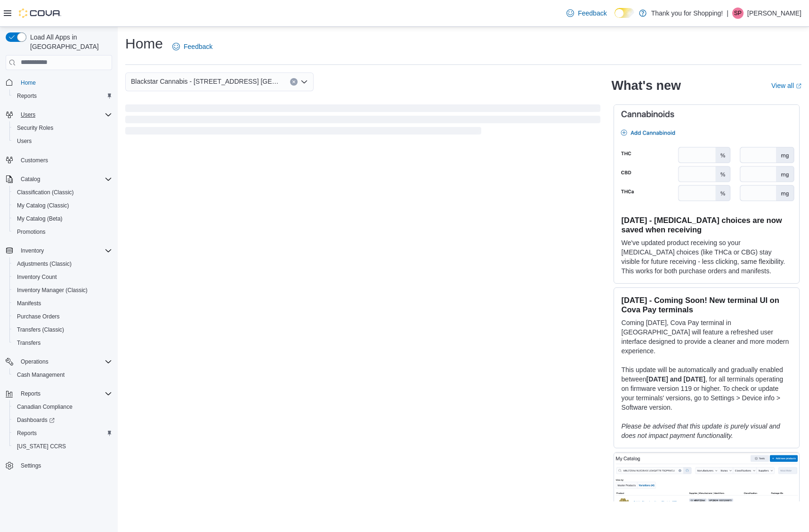  I want to click on button: My Catalog (Beta), so click(62, 219).